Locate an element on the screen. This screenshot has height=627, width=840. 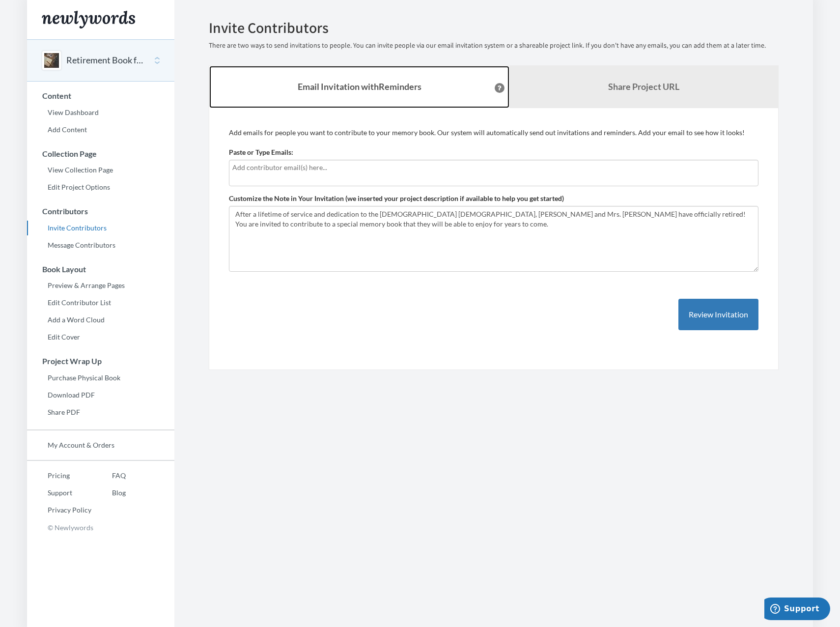
a: Edit Contributor List is located at coordinates (101, 303).